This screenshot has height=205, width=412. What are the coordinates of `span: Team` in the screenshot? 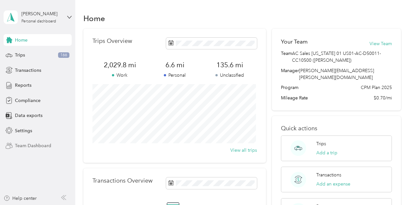 It's located at (287, 57).